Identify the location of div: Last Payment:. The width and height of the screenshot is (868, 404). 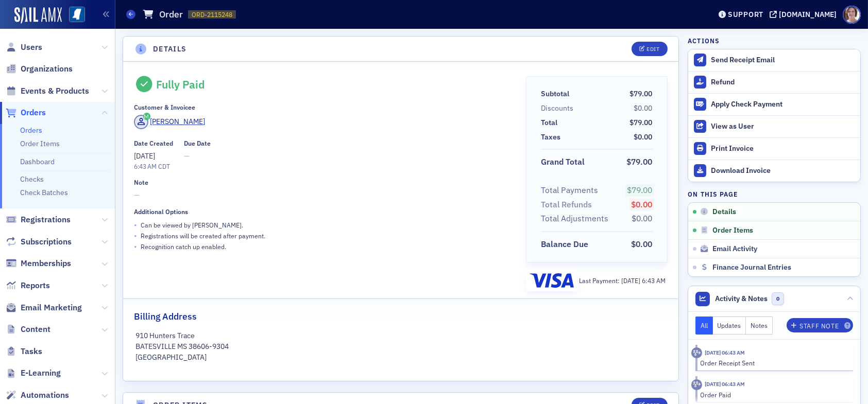
(622, 281).